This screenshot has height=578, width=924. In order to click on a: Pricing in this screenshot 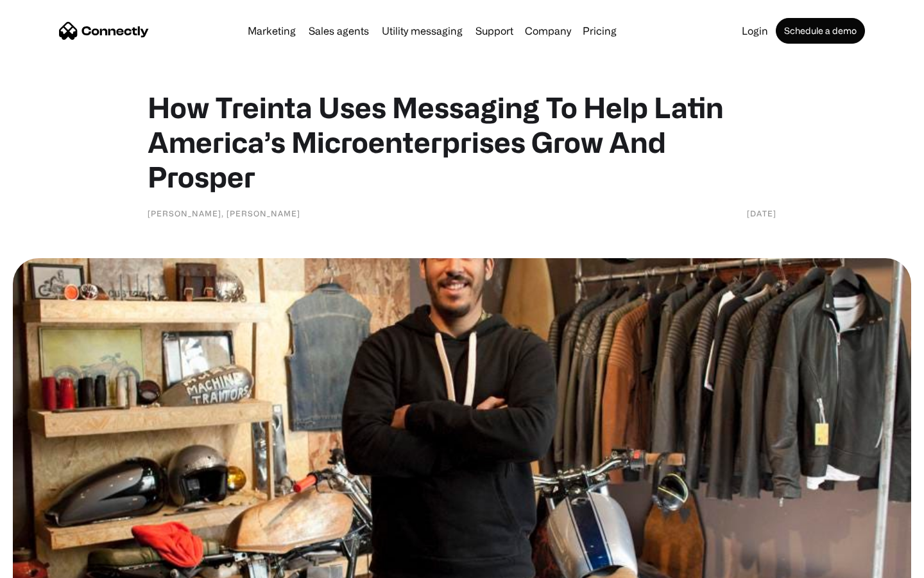, I will do `click(599, 31)`.